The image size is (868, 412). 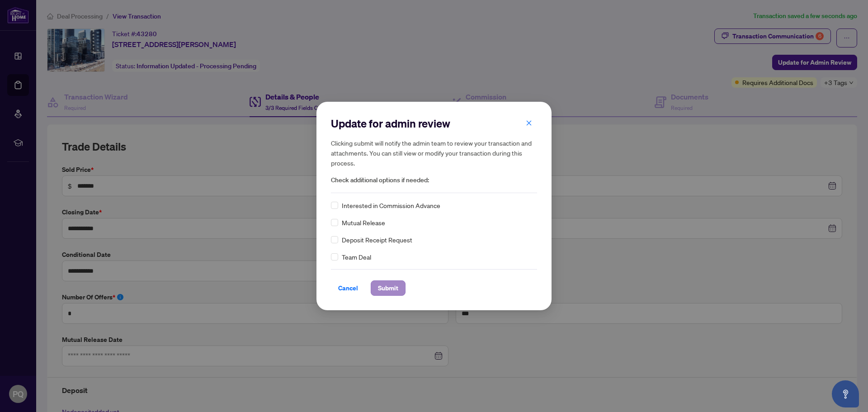 I want to click on span: close, so click(x=529, y=123).